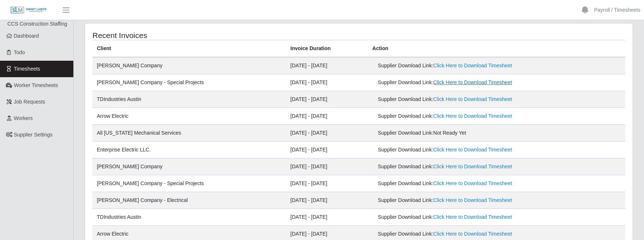 Image resolution: width=644 pixels, height=240 pixels. What do you see at coordinates (33, 135) in the screenshot?
I see `span: Supplier Settings` at bounding box center [33, 135].